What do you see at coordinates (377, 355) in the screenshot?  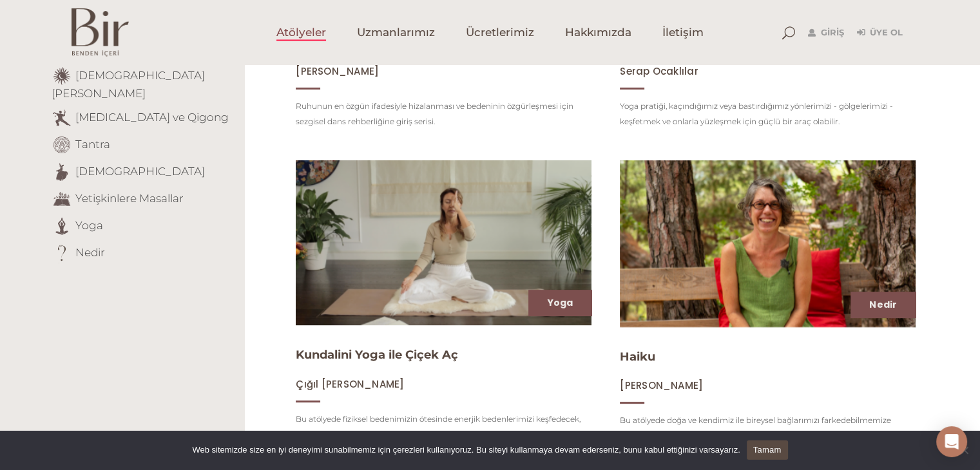 I see `a: Kundalini Yoga ile Çiçek Aç` at bounding box center [377, 355].